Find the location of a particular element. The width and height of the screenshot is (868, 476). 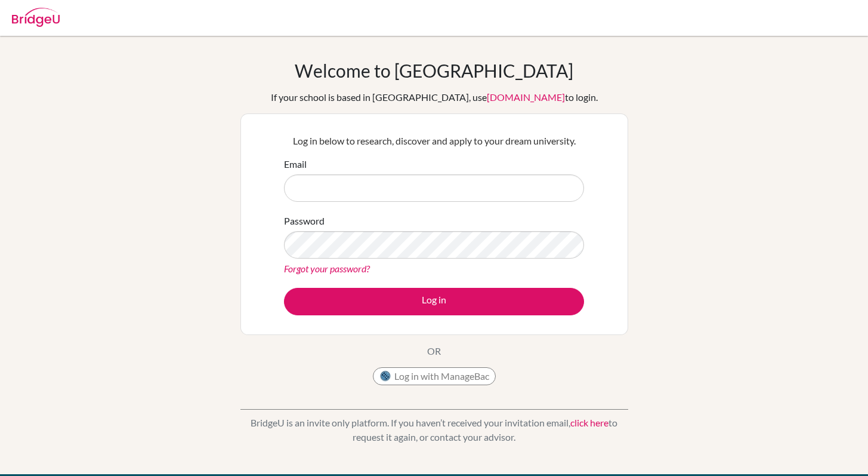

button: Log in with ManageBac is located at coordinates (435, 376).